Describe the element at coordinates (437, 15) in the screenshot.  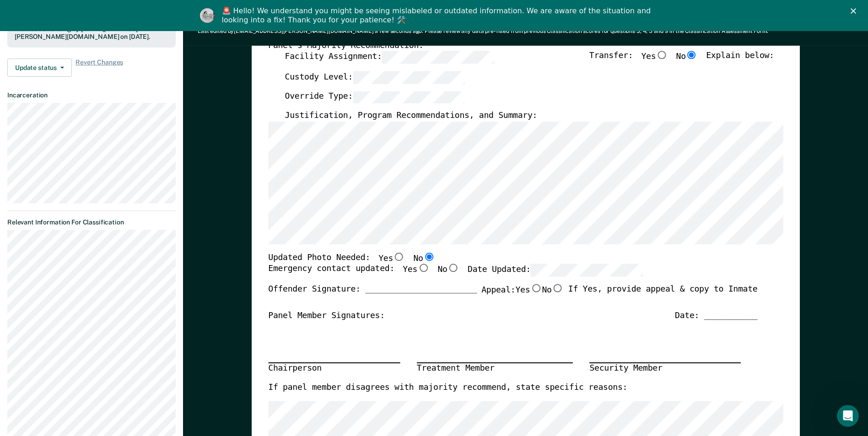
I see `div: 🚨 Hello! We understand you might be seeing mislabeled or outdated information. We are aware of th...` at that location.